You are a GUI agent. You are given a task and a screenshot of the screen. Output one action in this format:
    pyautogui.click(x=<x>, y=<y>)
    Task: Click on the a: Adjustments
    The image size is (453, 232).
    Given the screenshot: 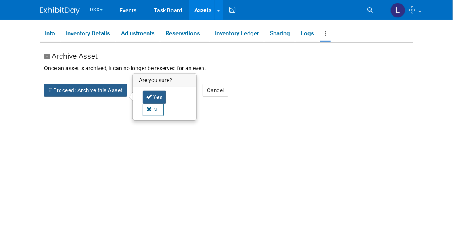 What is the action you would take?
    pyautogui.click(x=138, y=33)
    